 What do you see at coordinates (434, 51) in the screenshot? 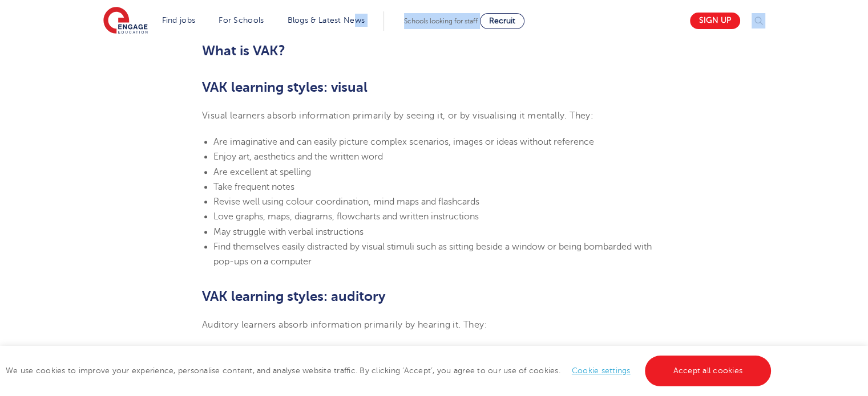
I see `h2: What is VAK?` at bounding box center [434, 51].